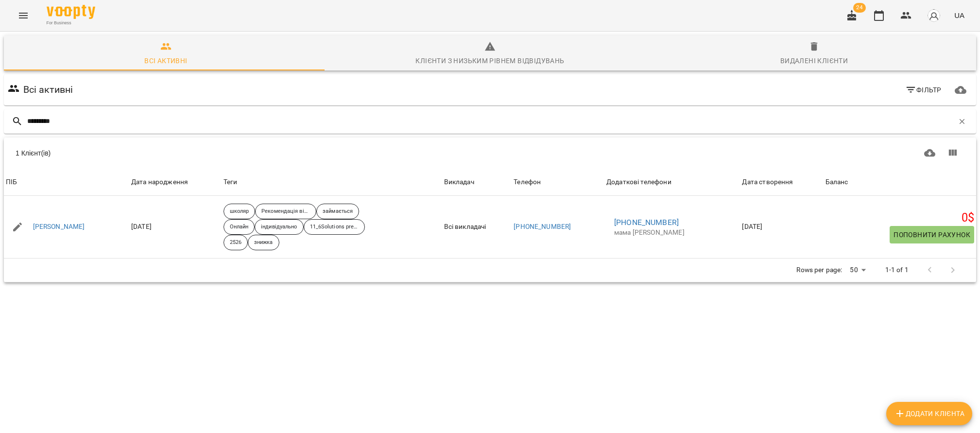 Image resolution: width=980 pixels, height=433 pixels. What do you see at coordinates (23, 15) in the screenshot?
I see `button: Menu` at bounding box center [23, 15].